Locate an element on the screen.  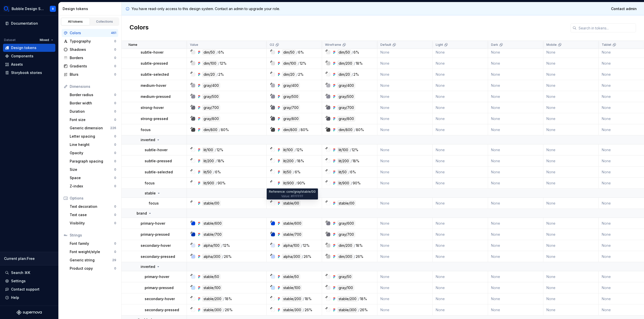
button: Search ⌘K is located at coordinates (29, 273).